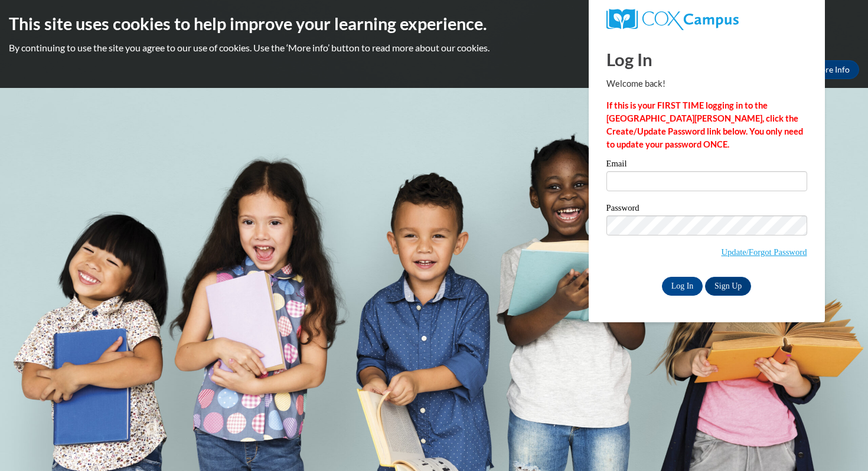 The height and width of the screenshot is (471, 868). Describe the element at coordinates (706, 59) in the screenshot. I see `h1: Log In` at that location.